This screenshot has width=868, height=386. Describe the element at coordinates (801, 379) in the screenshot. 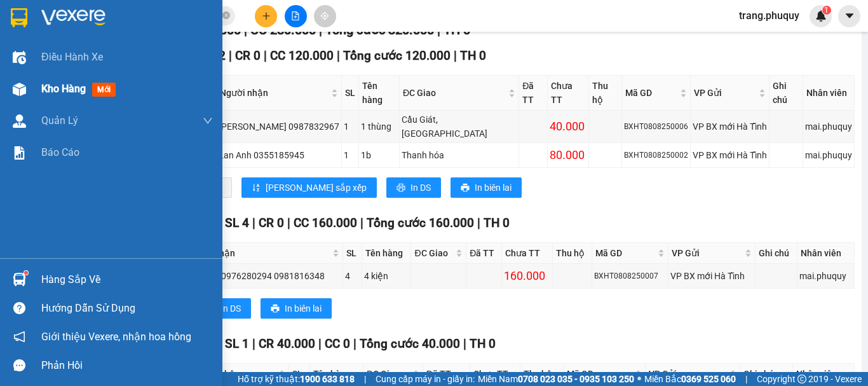

I see `span: copyright` at that location.